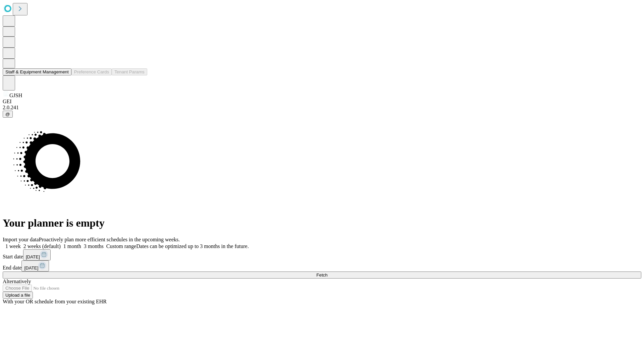 This screenshot has width=644, height=362. I want to click on span: 1 month, so click(72, 246).